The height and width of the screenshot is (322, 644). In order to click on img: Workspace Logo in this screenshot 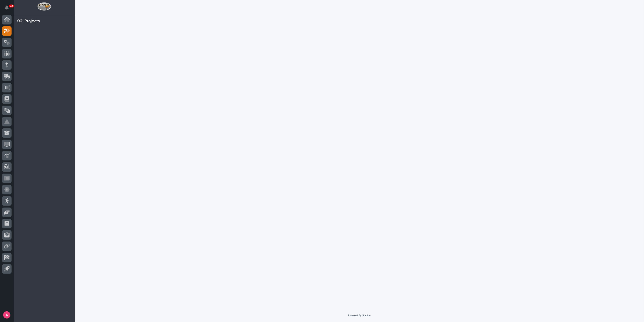, I will do `click(44, 6)`.